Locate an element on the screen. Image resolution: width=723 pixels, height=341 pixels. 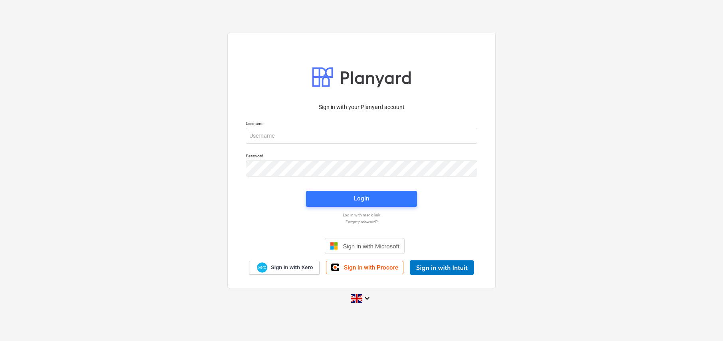
img: Microsoft logo is located at coordinates (334, 246).